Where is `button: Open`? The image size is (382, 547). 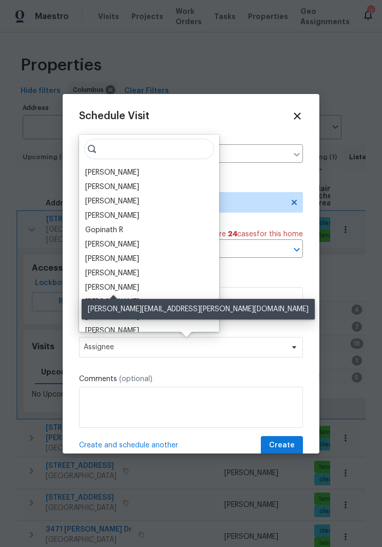 button: Open is located at coordinates (297, 249).